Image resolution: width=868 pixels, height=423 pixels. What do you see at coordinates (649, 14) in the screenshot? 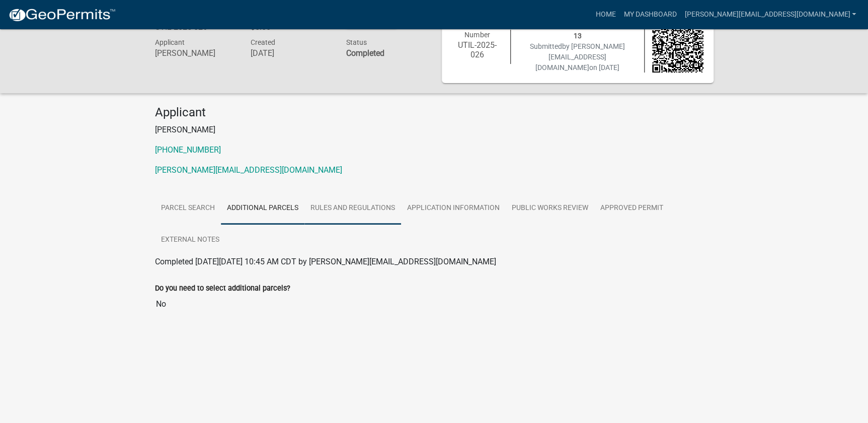
I see `a: My Dashboard` at bounding box center [649, 14].